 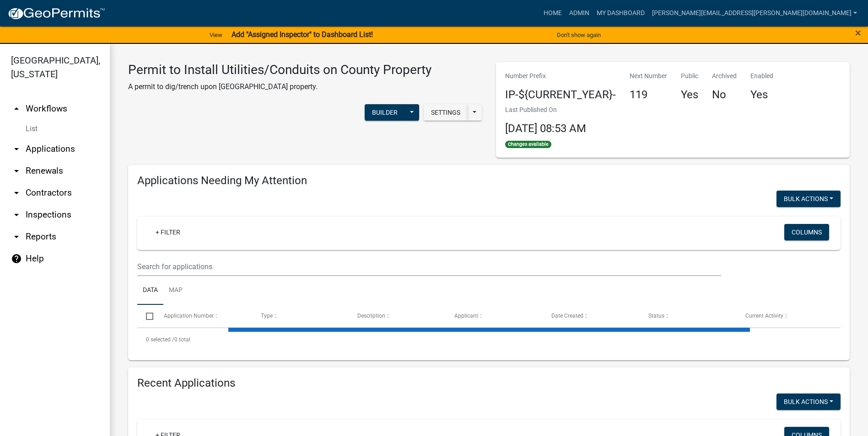 What do you see at coordinates (621, 13) in the screenshot?
I see `a: My Dashboard` at bounding box center [621, 13].